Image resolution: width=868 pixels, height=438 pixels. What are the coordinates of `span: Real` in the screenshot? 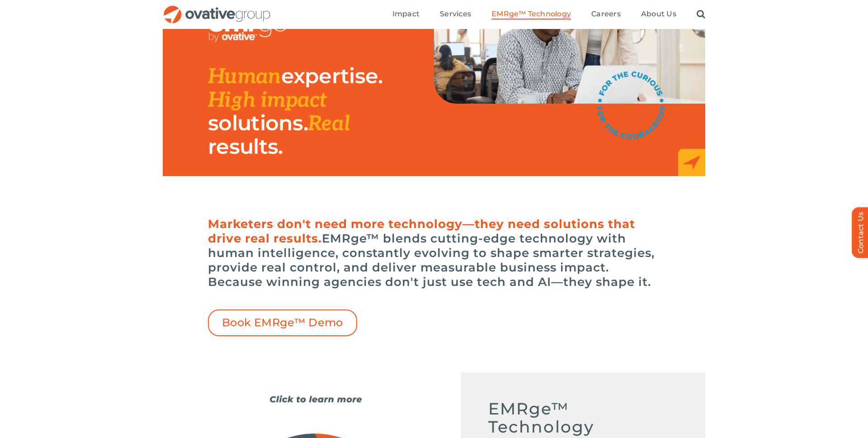 It's located at (328, 124).